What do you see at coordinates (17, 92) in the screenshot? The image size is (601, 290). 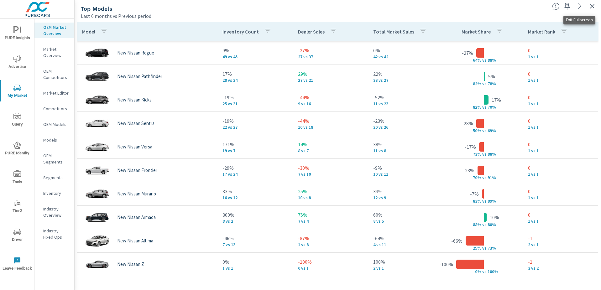 I see `span: My Market` at bounding box center [17, 92].